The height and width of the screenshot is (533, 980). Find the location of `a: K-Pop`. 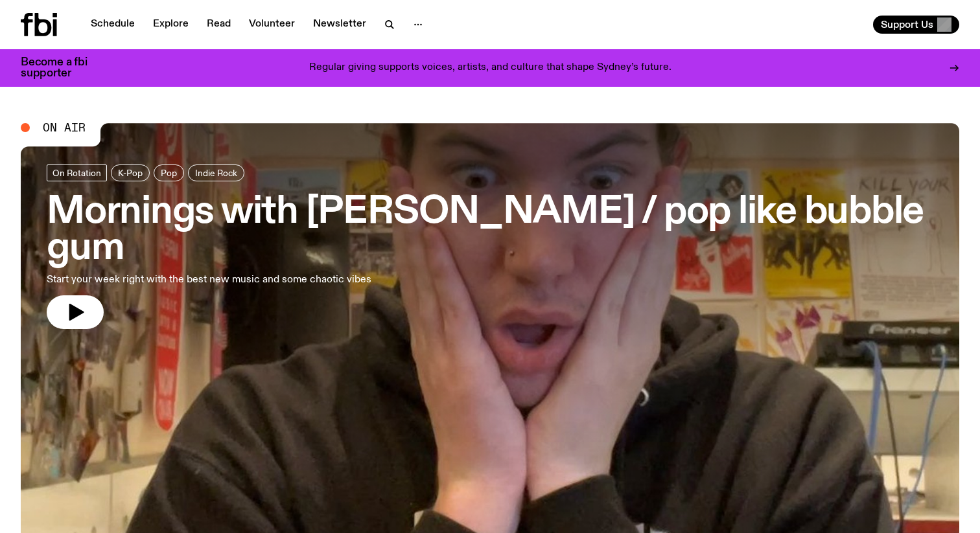

a: K-Pop is located at coordinates (130, 173).